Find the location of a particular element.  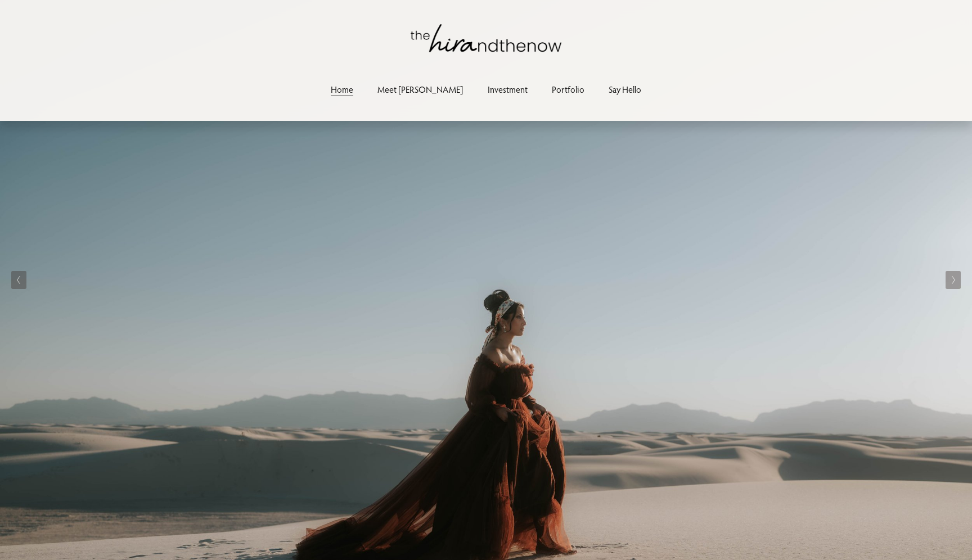

a: Home is located at coordinates (342, 89).